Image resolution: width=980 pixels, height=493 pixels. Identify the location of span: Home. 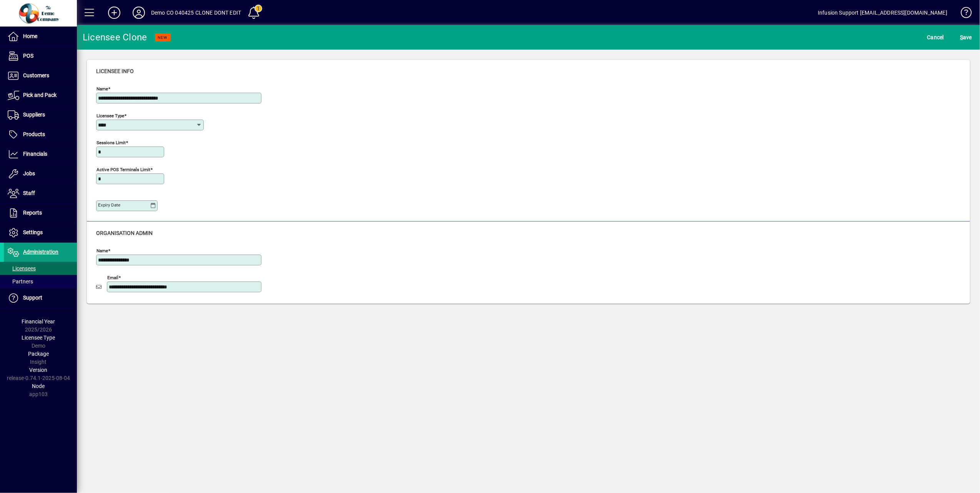
(30, 36).